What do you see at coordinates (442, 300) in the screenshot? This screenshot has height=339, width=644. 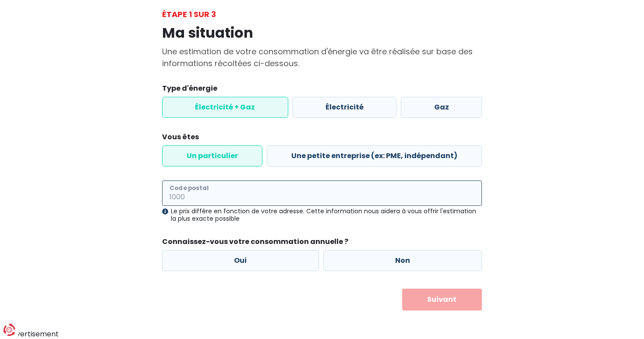 I see `button: Suivant` at bounding box center [442, 300].